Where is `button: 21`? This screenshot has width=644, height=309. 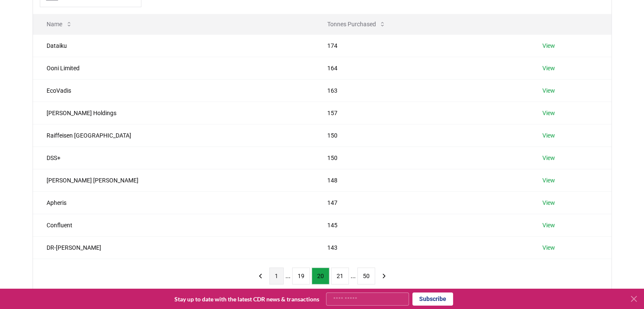 button: 21 is located at coordinates (340, 276).